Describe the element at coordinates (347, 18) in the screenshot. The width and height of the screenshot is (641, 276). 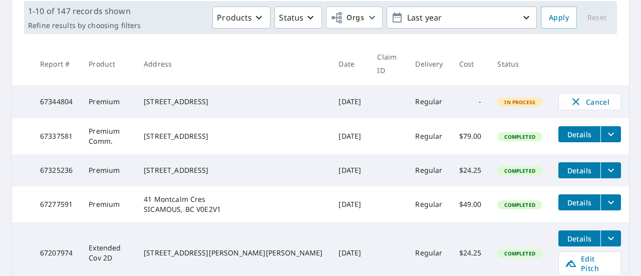
I see `span: Orgs` at that location.